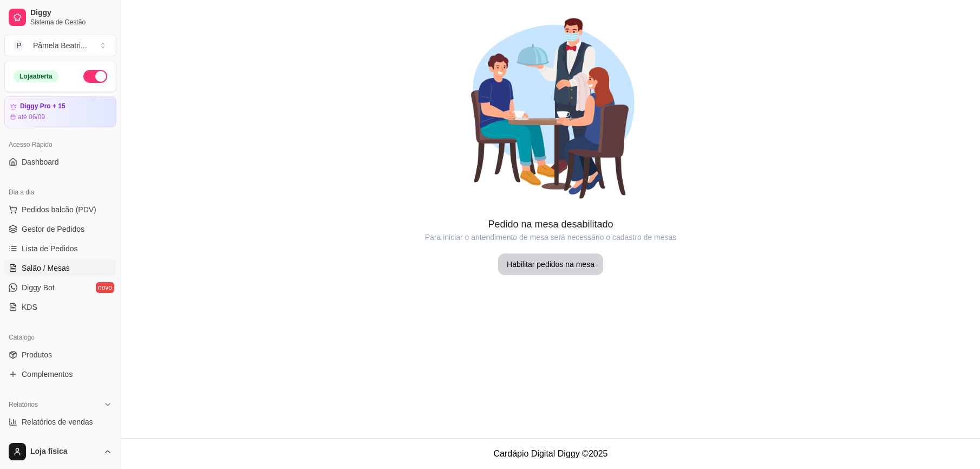  I want to click on span: Complementos, so click(47, 374).